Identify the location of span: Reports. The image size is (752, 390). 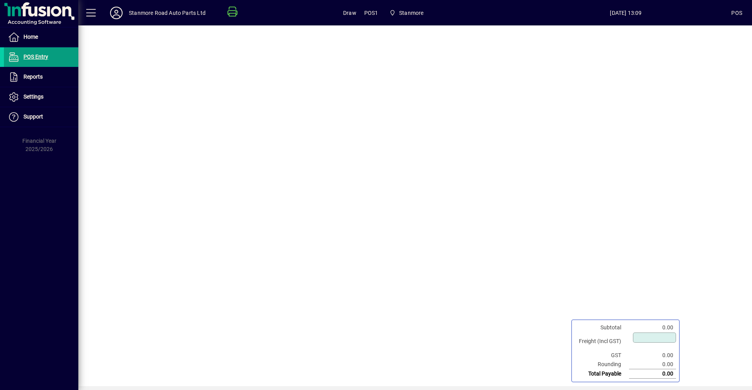
(33, 77).